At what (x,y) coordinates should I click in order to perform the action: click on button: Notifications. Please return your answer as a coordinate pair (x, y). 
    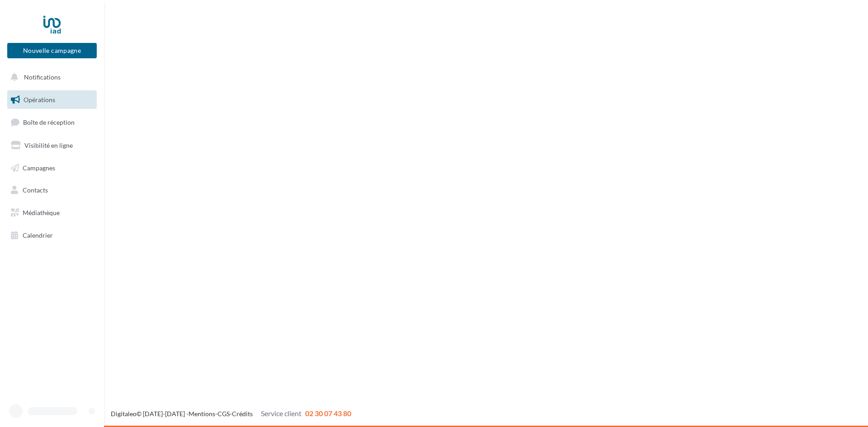
    Looking at the image, I should click on (50, 77).